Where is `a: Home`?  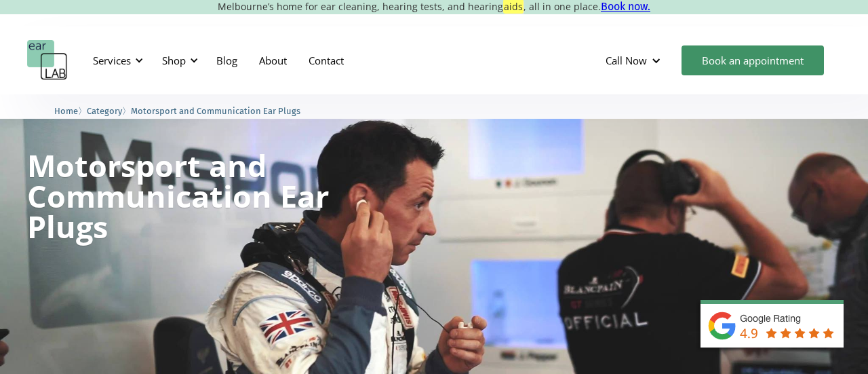
a: Home is located at coordinates (66, 110).